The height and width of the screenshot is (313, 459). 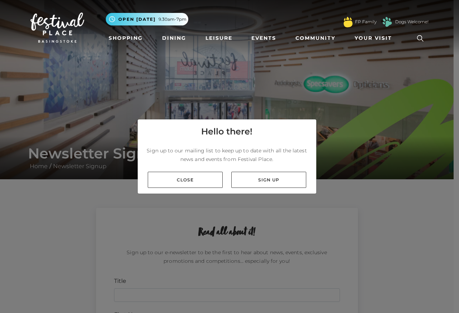 What do you see at coordinates (411, 22) in the screenshot?
I see `a: Dogs Welcome!` at bounding box center [411, 22].